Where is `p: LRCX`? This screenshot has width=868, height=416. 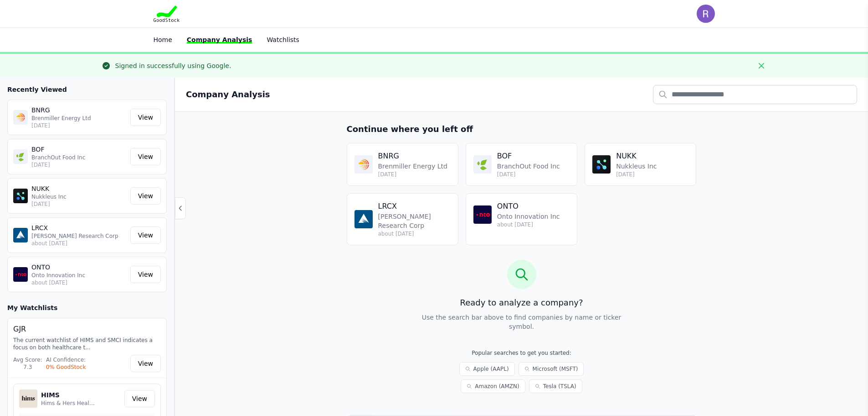
p: LRCX is located at coordinates (79, 227).